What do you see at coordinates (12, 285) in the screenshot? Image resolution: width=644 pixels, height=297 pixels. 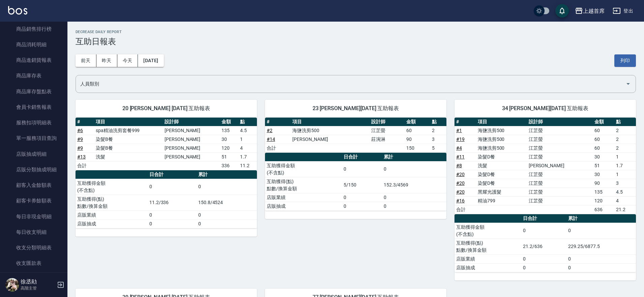 I see `img: Person` at bounding box center [12, 285].